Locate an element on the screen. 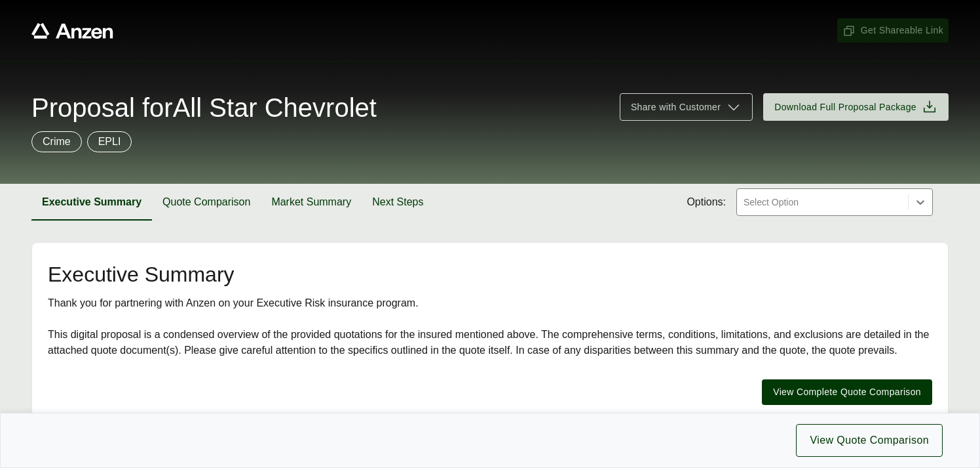  button: Market Summary is located at coordinates (311, 202).